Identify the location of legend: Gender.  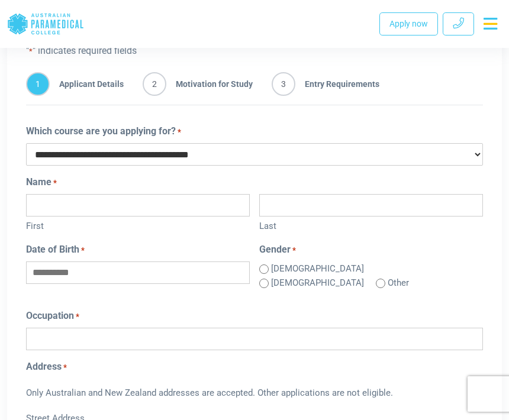
(371, 250).